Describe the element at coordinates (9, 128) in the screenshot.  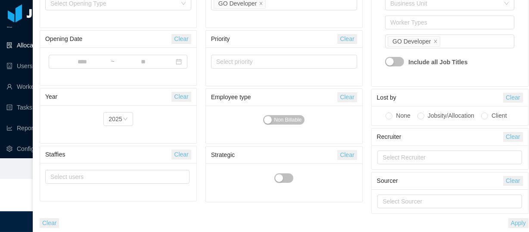
I see `i: icon: line-chart` at that location.